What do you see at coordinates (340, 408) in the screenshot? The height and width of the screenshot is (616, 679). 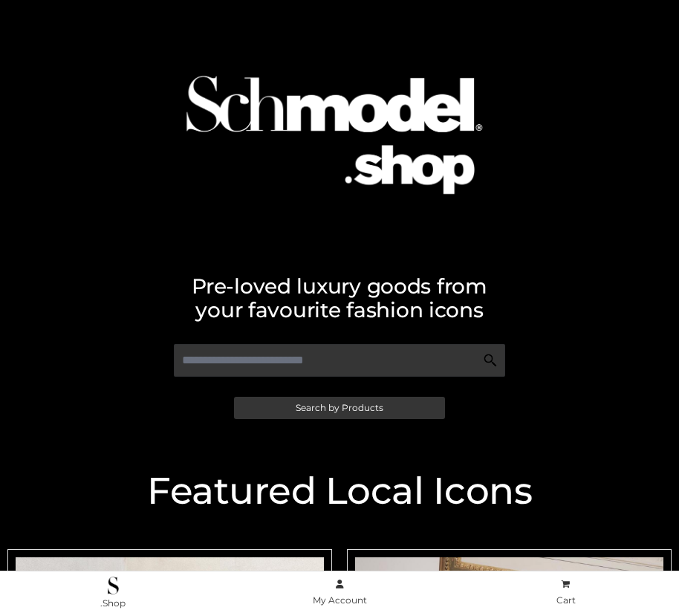 I see `span: Search by Products` at bounding box center [340, 408].